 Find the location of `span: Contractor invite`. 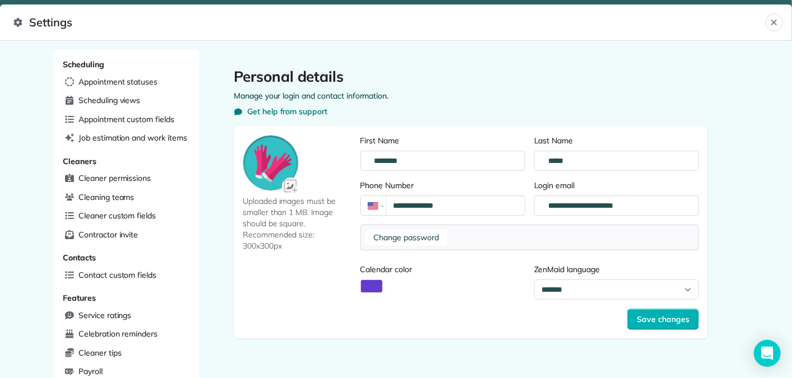

span: Contractor invite is located at coordinates (108, 235).